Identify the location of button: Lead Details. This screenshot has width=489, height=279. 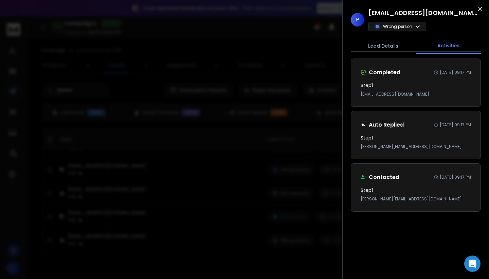
(384, 46).